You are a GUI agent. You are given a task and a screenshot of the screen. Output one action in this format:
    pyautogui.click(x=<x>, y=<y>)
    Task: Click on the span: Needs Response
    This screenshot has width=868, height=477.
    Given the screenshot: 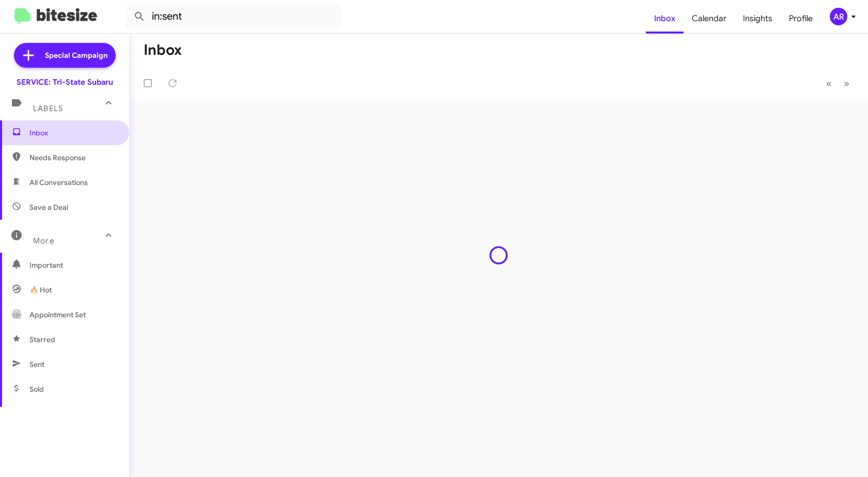 What is the action you would take?
    pyautogui.click(x=73, y=158)
    